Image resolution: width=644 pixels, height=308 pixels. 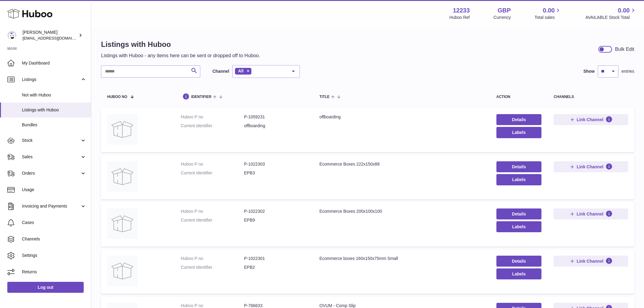 I want to click on dd: P-1059231, so click(x=276, y=117).